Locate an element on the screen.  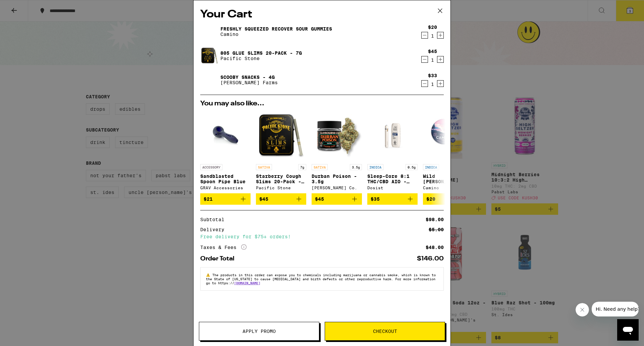
span: $21 is located at coordinates (208, 199).